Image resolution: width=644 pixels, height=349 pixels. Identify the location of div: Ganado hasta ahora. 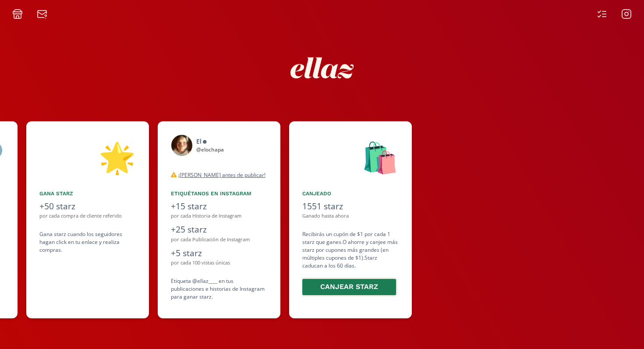
(350, 216).